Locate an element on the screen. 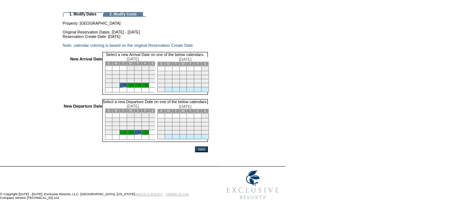 Image resolution: width=466 pixels, height=203 pixels. td: 2. Modify Costs is located at coordinates (123, 14).